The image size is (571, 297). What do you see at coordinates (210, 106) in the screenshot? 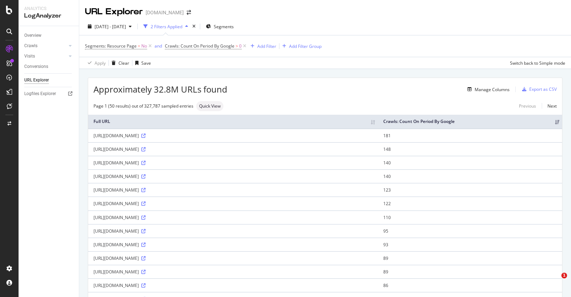
I see `div: neutral label` at bounding box center [210, 106].